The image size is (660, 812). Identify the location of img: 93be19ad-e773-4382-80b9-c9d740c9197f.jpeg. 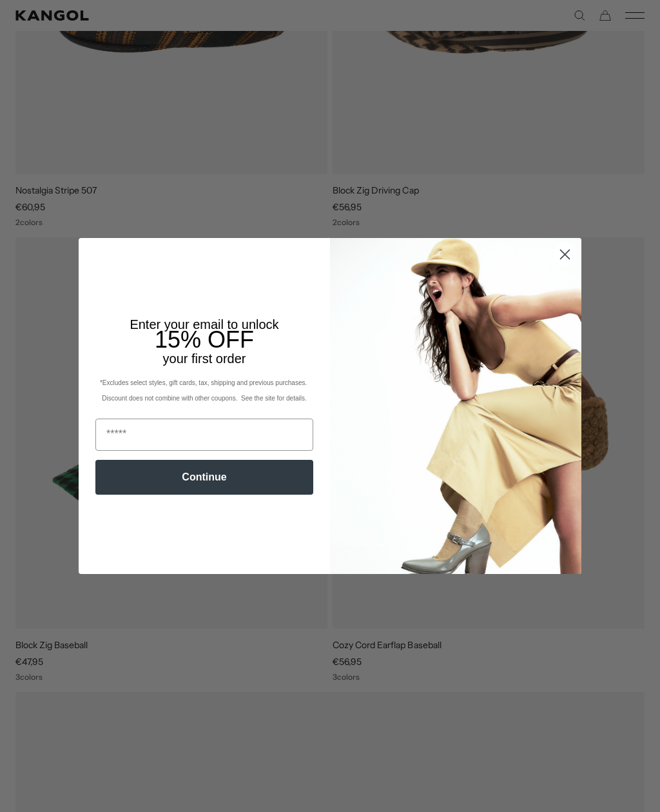
(456, 406).